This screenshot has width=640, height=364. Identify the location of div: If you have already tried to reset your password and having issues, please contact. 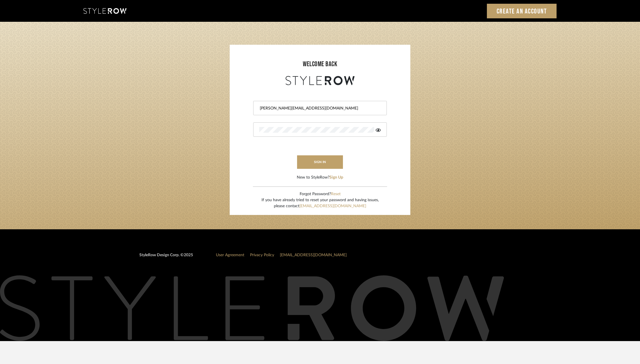
(320, 203).